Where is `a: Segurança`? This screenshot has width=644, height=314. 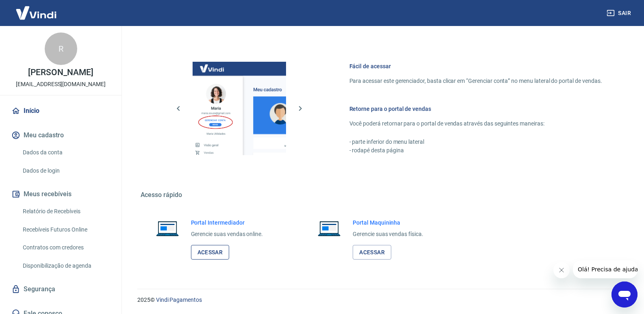
a: Segurança is located at coordinates (61, 289).